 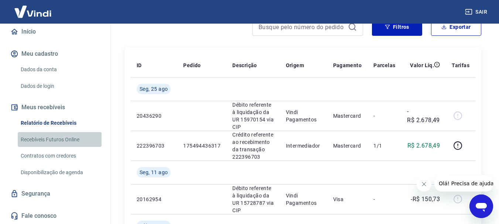 I want to click on a: Início, so click(x=55, y=32).